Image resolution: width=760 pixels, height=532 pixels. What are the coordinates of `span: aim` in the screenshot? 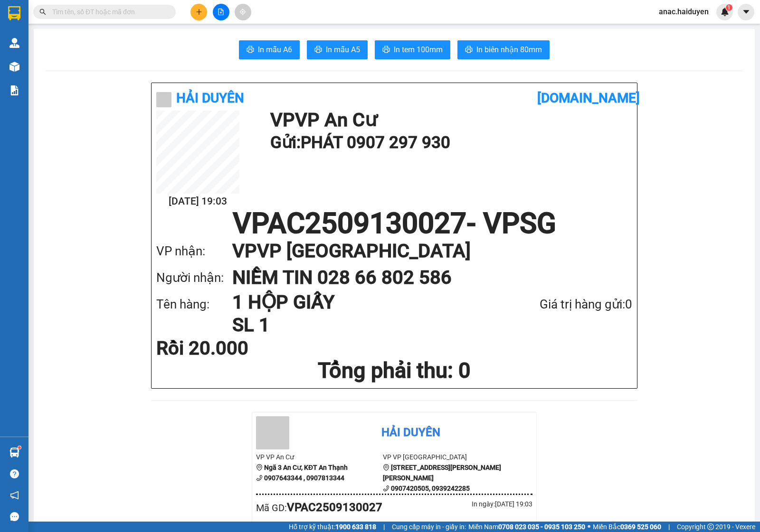 It's located at (243, 12).